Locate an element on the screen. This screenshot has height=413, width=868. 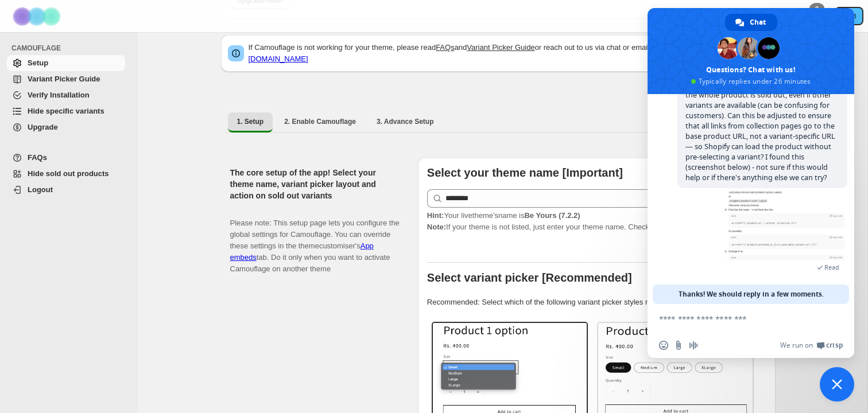
p: Recommended: Select which of the following variant picker styles match your theme. is located at coordinates (596, 303).